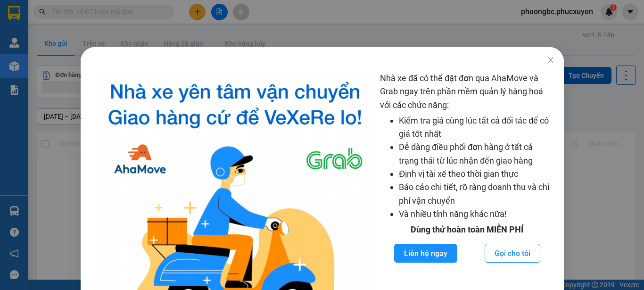 The width and height of the screenshot is (644, 290). I want to click on li: Báo cáo chi tiết, rõ ràng doanh thu và chi phí vận chuyển, so click(476, 194).